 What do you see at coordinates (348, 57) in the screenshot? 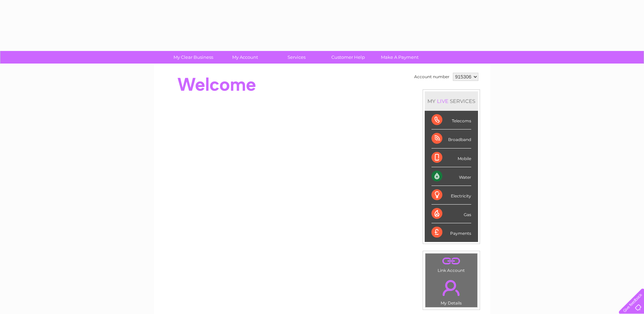
I see `a: Customer Help` at bounding box center [348, 57].